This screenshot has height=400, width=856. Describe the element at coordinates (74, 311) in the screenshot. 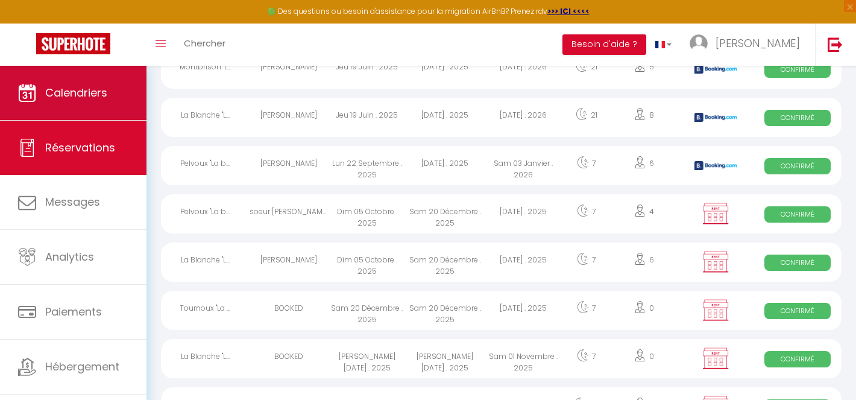

I see `span: Paiements` at that location.